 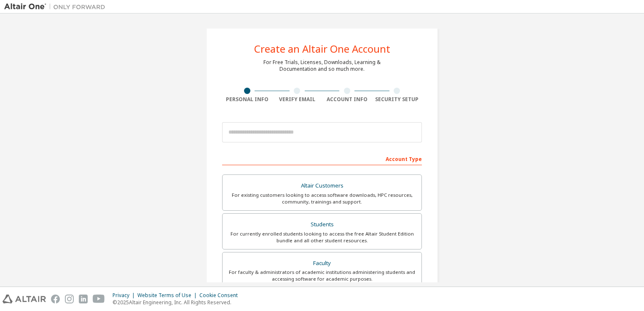 I want to click on img: Altair One, so click(x=57, y=7).